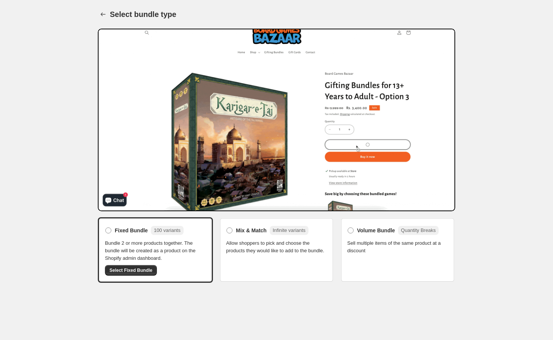 The image size is (553, 340). I want to click on span: Mix & Match, so click(251, 230).